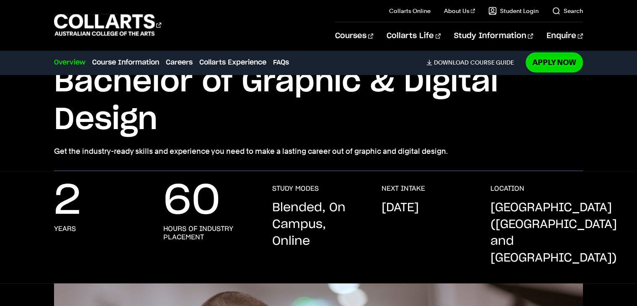 This screenshot has width=637, height=306. What do you see at coordinates (192, 201) in the screenshot?
I see `p: 60` at bounding box center [192, 201].